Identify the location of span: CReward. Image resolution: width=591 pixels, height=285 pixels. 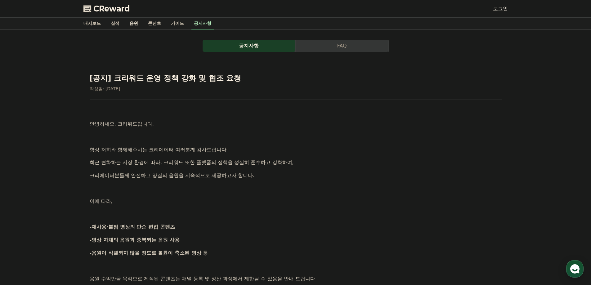
(112, 9).